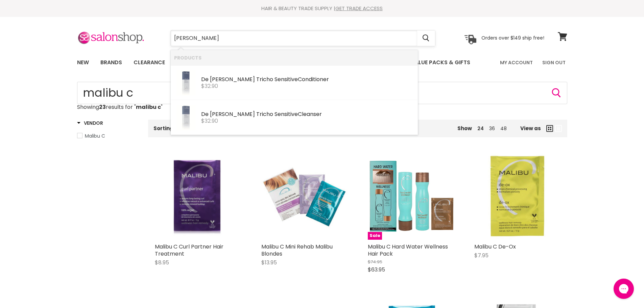 This screenshot has height=308, width=644. Describe the element at coordinates (14, 13) in the screenshot. I see `button: Gorgias live chat` at that location.